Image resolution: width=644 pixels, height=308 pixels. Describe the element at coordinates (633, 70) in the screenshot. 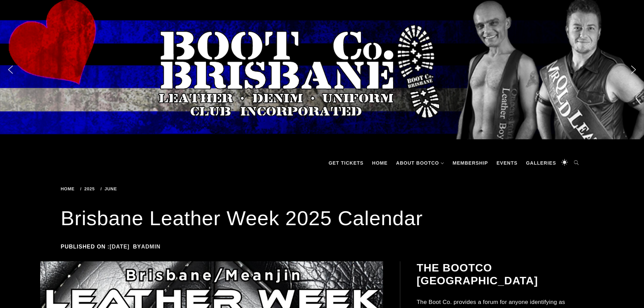

I see `div: next arrow` at that location.